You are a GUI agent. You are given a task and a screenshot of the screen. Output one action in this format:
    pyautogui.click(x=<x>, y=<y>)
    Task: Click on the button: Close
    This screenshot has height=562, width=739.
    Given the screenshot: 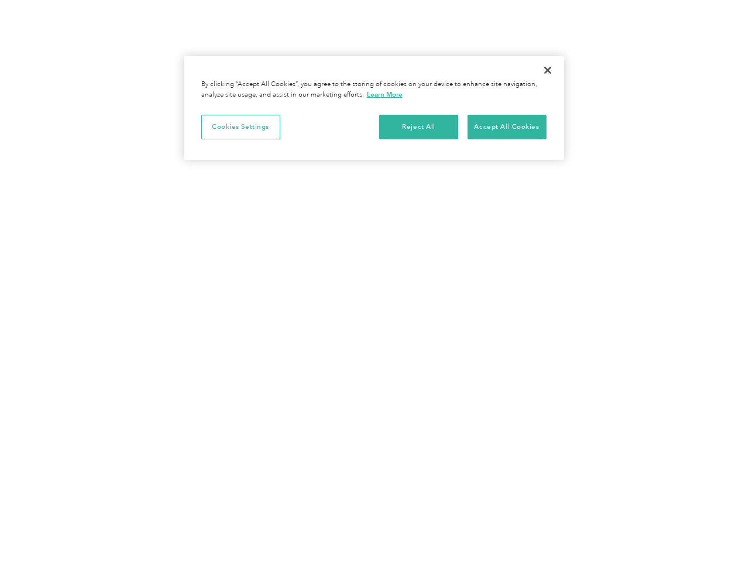 What is the action you would take?
    pyautogui.click(x=548, y=70)
    